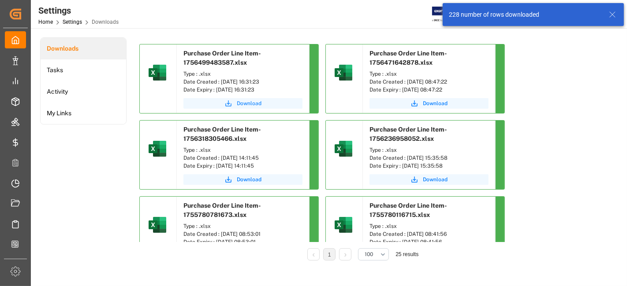 The height and width of the screenshot is (286, 627). I want to click on li: My Links, so click(83, 113).